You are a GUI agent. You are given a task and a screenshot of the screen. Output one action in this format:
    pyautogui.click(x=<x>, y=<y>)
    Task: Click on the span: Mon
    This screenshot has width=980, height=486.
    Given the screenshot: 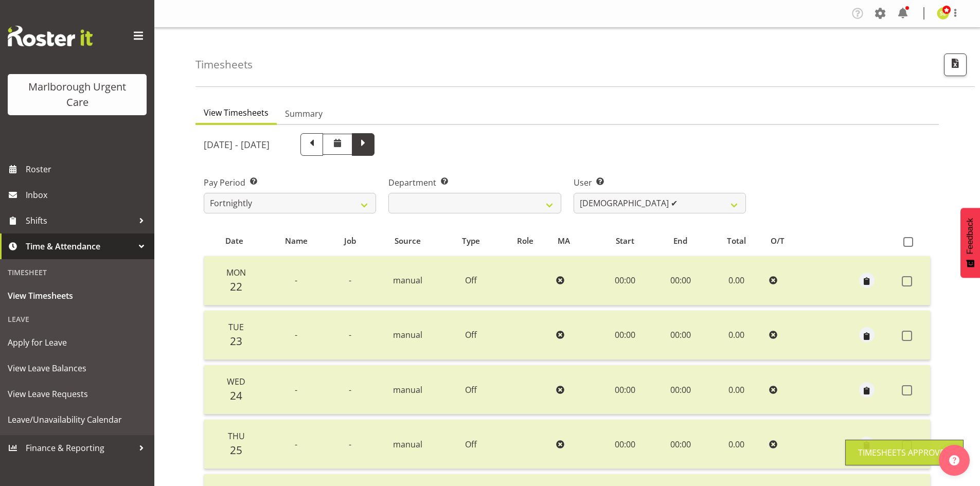 What is the action you would take?
    pyautogui.click(x=236, y=272)
    